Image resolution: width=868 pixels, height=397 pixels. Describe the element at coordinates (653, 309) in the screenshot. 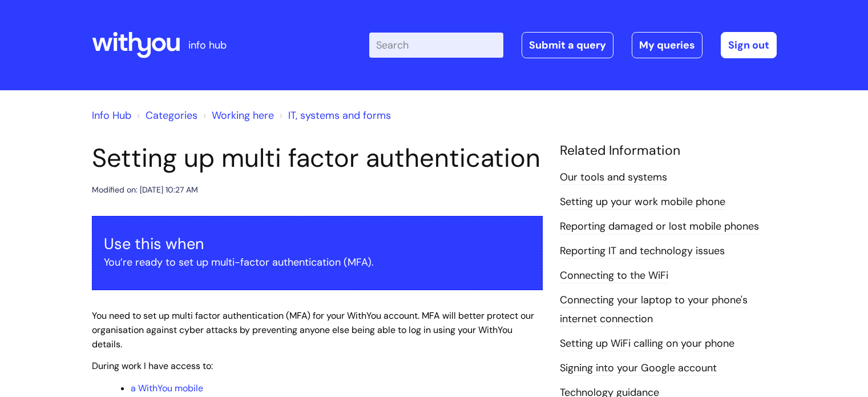

I see `a: Connecting your laptop to your phone's internet connection` at that location.